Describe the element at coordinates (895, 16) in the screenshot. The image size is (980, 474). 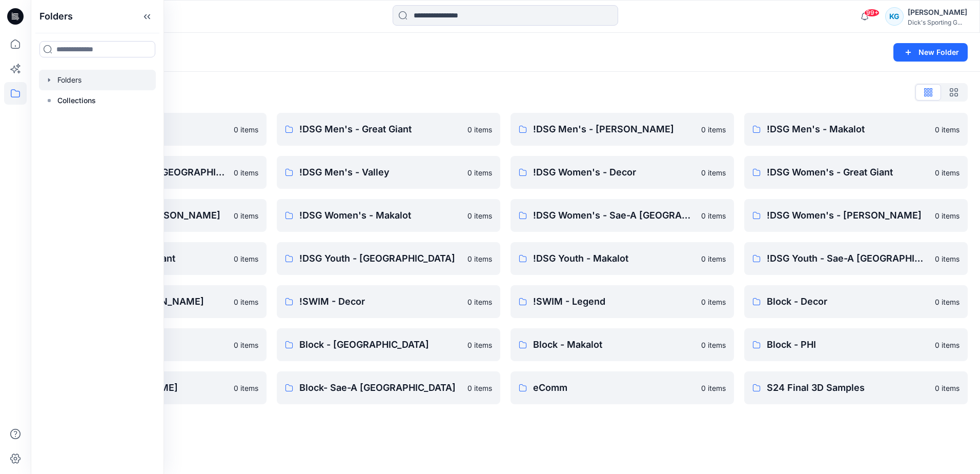
I see `div: KG` at that location.